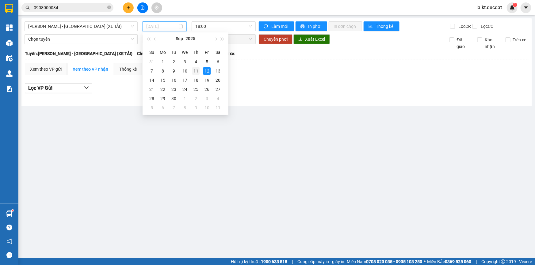 The height and width of the screenshot is (265, 535). Describe the element at coordinates (40, 88) in the screenshot. I see `span: Lọc VP Gửi` at that location.